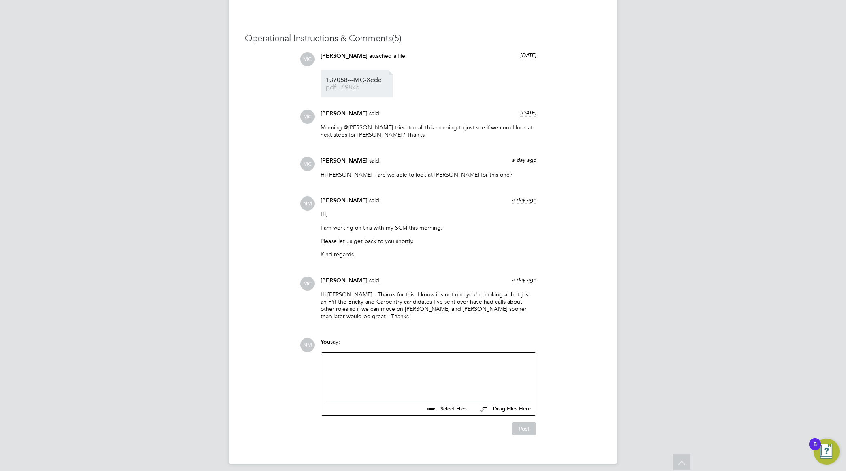 The image size is (846, 471). What do you see at coordinates (423, 38) in the screenshot?
I see `h3: Operational Instructions & Comments` at bounding box center [423, 38].